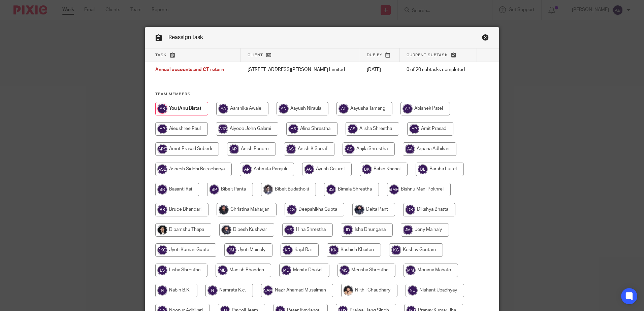 This screenshot has width=644, height=311. I want to click on span: Current subtask, so click(427, 55).